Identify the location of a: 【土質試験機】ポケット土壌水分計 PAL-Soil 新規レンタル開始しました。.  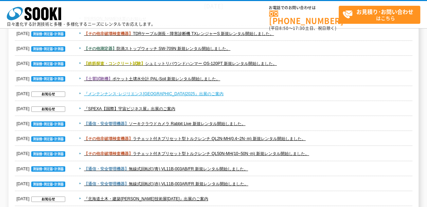
(152, 79).